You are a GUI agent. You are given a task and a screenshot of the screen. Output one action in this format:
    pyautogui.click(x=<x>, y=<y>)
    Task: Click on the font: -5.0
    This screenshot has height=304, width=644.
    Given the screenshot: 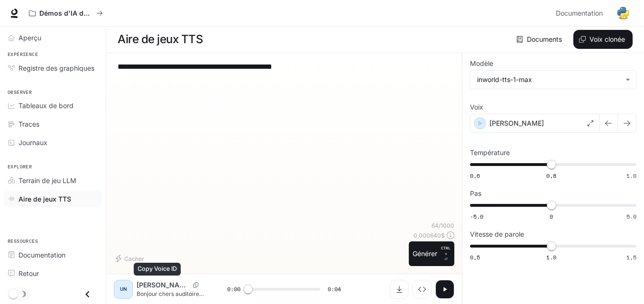 What is the action you would take?
    pyautogui.click(x=477, y=216)
    